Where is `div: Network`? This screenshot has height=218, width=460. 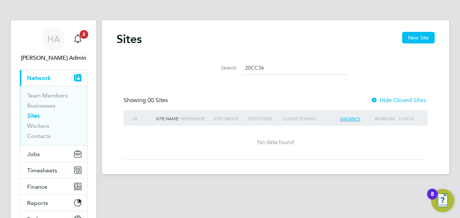
div: Network is located at coordinates (54, 115).